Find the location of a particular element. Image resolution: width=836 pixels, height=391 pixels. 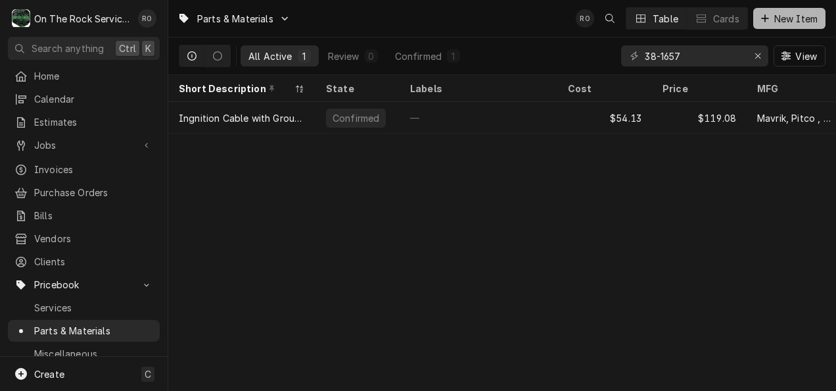

div: On The Rock Services is located at coordinates (82, 18).